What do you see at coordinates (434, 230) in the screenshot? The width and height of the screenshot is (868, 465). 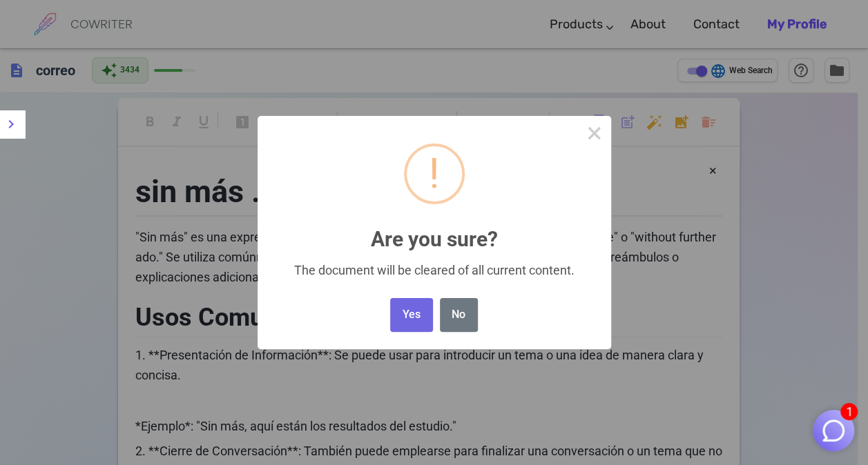 I see `h2: Are you sure?` at bounding box center [434, 230].